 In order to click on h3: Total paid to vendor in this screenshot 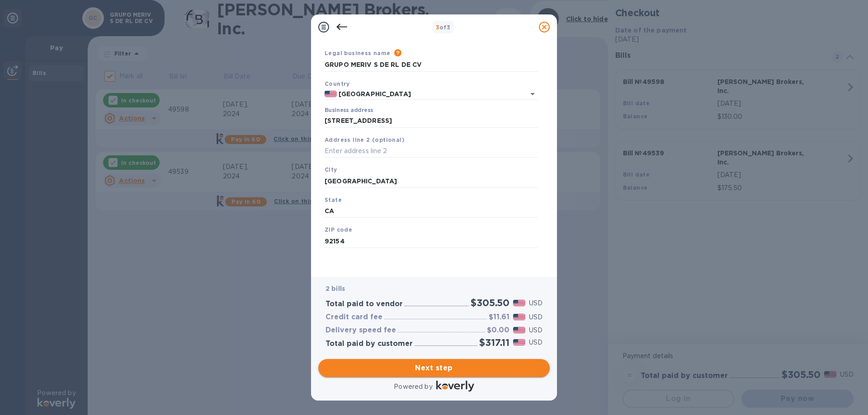, I will do `click(364, 304)`.